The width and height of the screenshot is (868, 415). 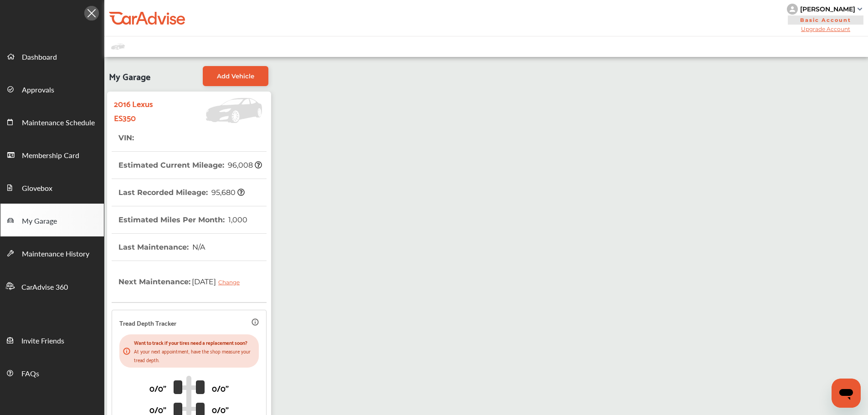 What do you see at coordinates (52, 187) in the screenshot?
I see `a: Glovebox` at bounding box center [52, 187].